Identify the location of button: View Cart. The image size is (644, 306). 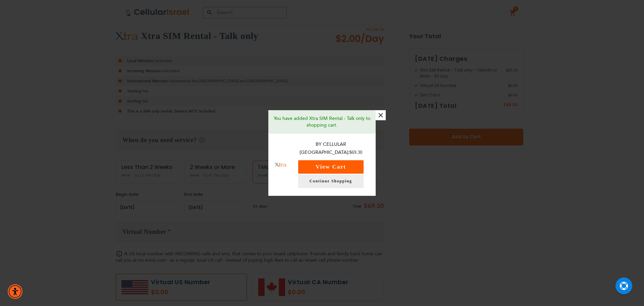
(331, 167).